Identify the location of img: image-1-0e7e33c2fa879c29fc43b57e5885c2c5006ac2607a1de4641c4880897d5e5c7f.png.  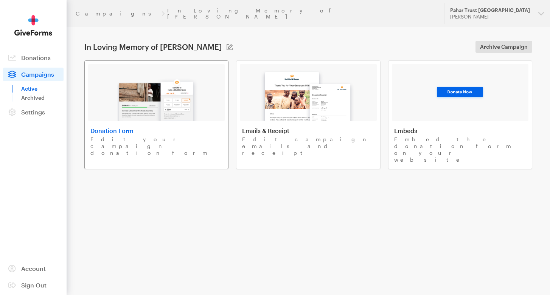
(157, 97).